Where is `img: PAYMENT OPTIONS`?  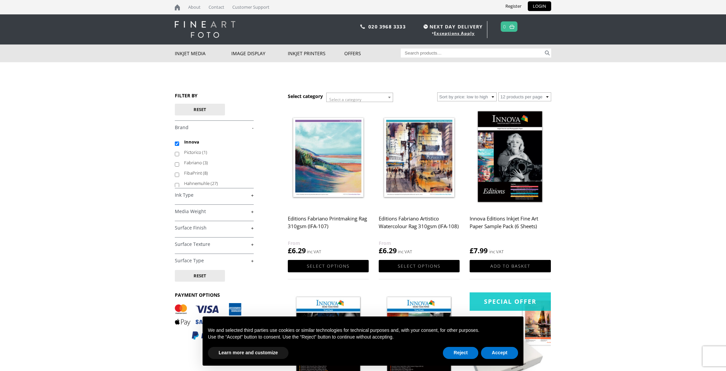 img: PAYMENT OPTIONS is located at coordinates (208, 321).